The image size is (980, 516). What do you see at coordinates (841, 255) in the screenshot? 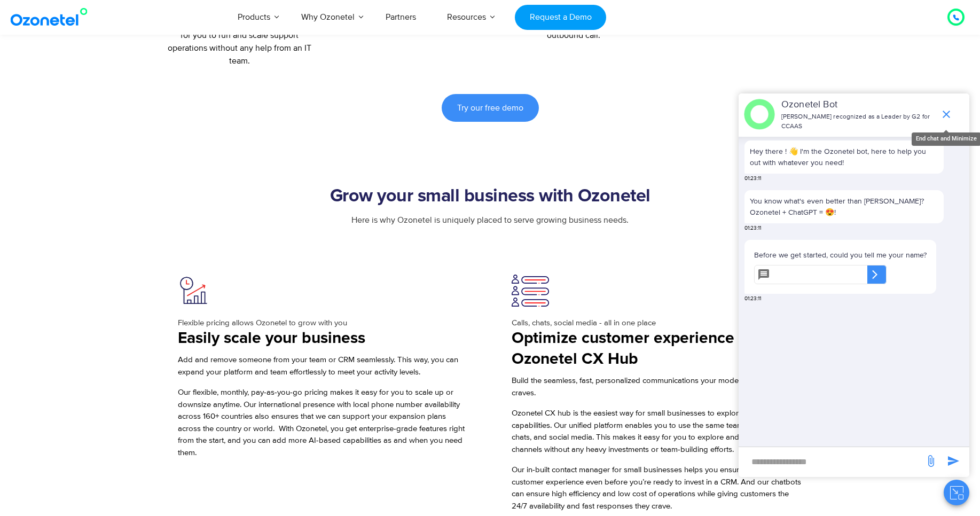
I see `p: Before we get started, could you tell me your name?` at bounding box center [841, 255].